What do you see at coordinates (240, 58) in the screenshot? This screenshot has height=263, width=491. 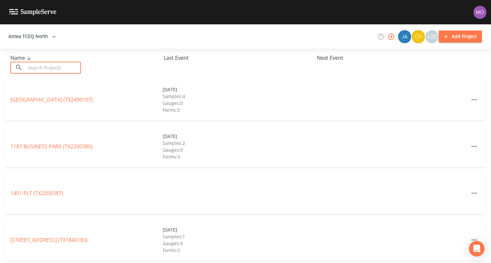 I see `div: Last Event` at bounding box center [240, 58].